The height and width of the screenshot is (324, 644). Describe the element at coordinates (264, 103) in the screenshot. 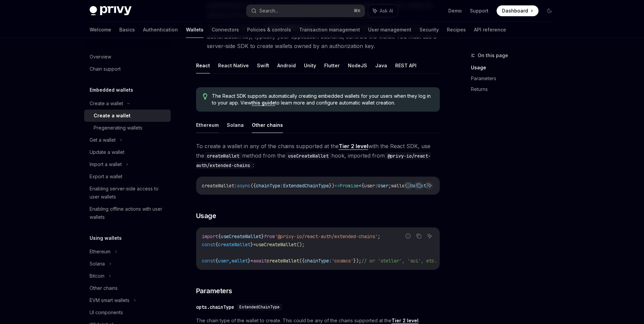

I see `a: this guide` at that location.